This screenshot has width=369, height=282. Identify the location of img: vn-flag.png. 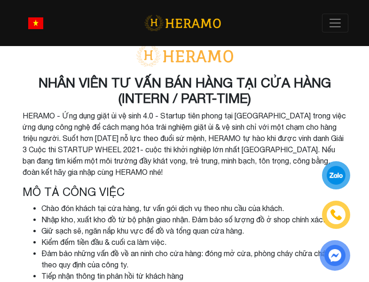
(36, 23).